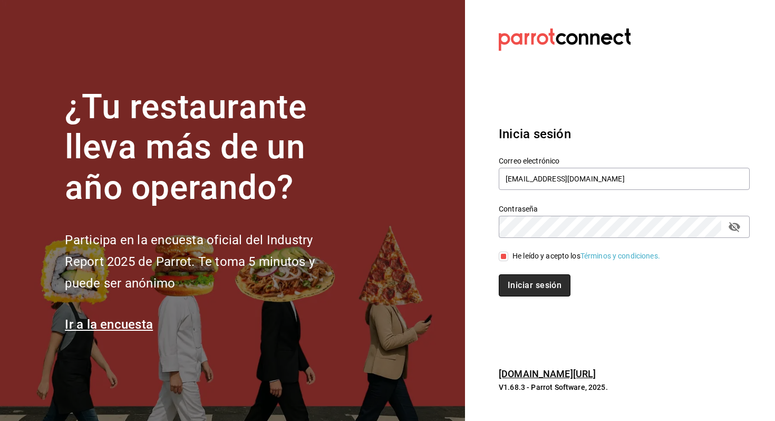 This screenshot has height=421, width=775. Describe the element at coordinates (624, 134) in the screenshot. I see `h3: Inicia sesión` at that location.